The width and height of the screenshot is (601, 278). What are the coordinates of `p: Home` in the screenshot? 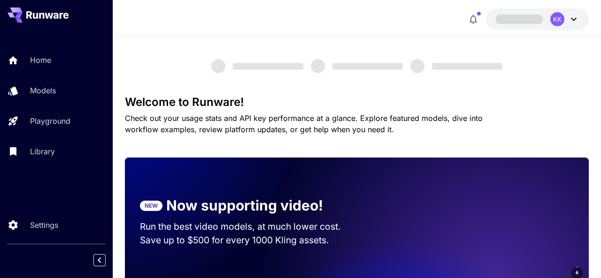 It's located at (40, 60).